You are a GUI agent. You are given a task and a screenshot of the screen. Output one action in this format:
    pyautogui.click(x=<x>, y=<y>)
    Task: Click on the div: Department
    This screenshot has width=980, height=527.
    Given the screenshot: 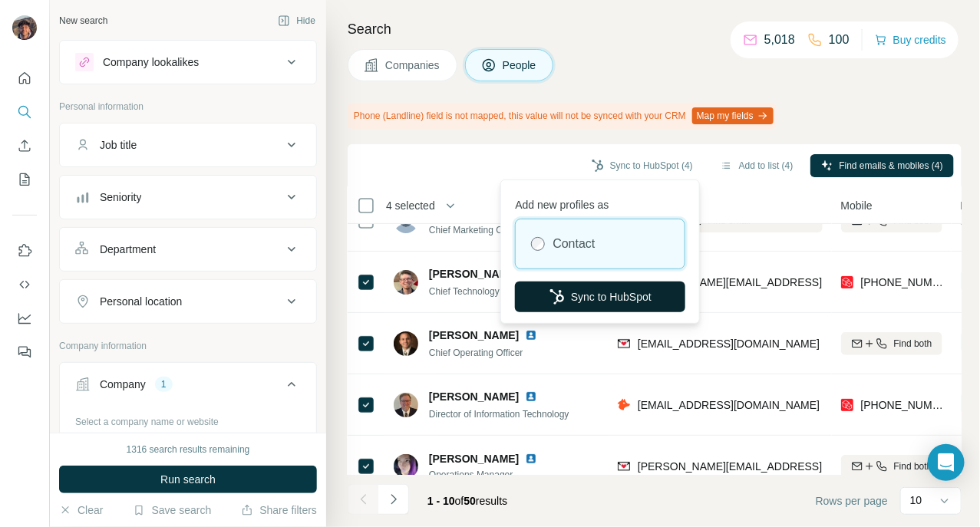 What is the action you would take?
    pyautogui.click(x=128, y=250)
    